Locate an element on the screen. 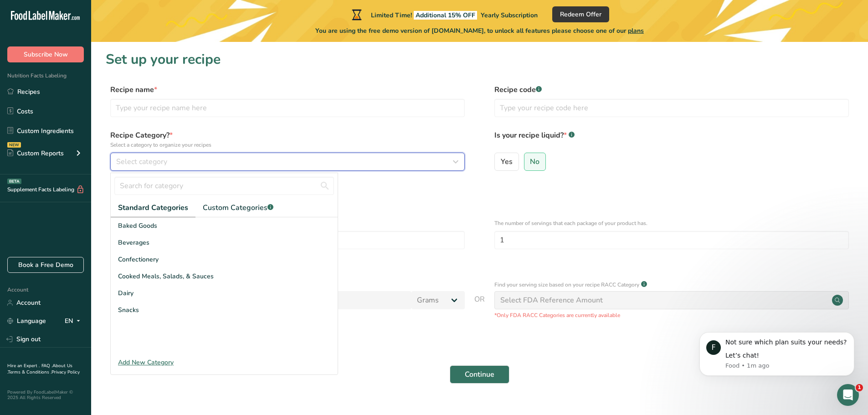 Image resolution: width=868 pixels, height=415 pixels. span: Yes is located at coordinates (507, 161).